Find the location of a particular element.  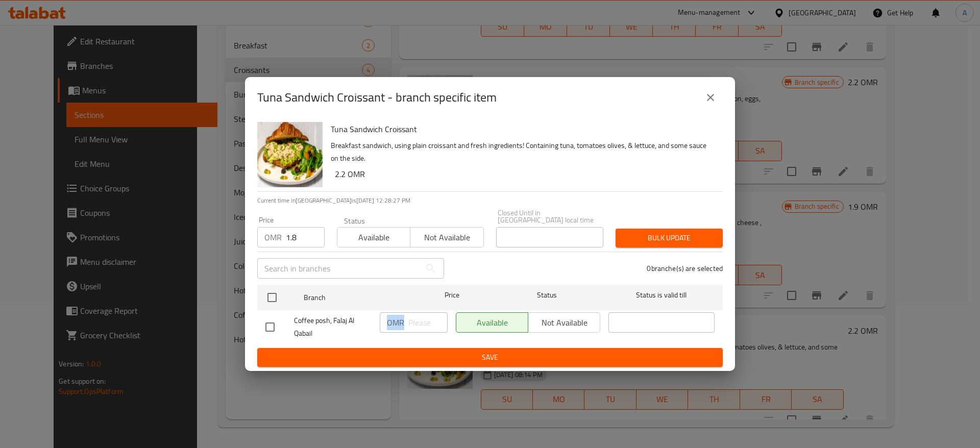

p: 0 branche(s) are selected is located at coordinates (684, 268).